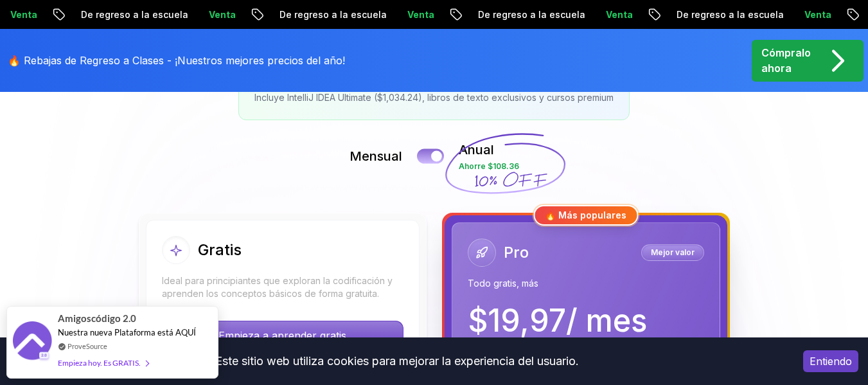  I want to click on font: Ideal para principiantes que exploran la codificación y aprenden los conceptos básicos de forma g..., so click(277, 286).